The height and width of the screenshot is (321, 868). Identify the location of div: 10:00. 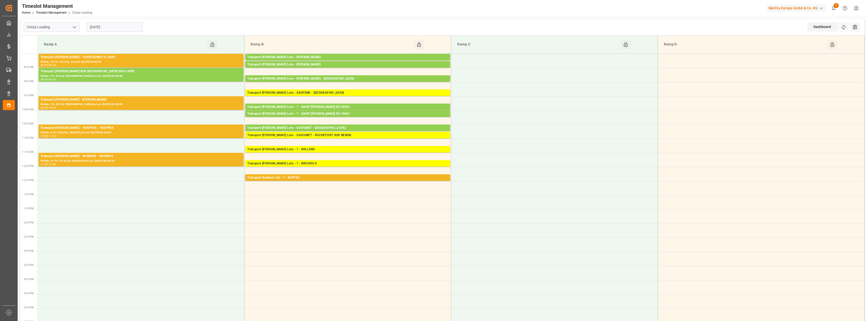
(52, 108).